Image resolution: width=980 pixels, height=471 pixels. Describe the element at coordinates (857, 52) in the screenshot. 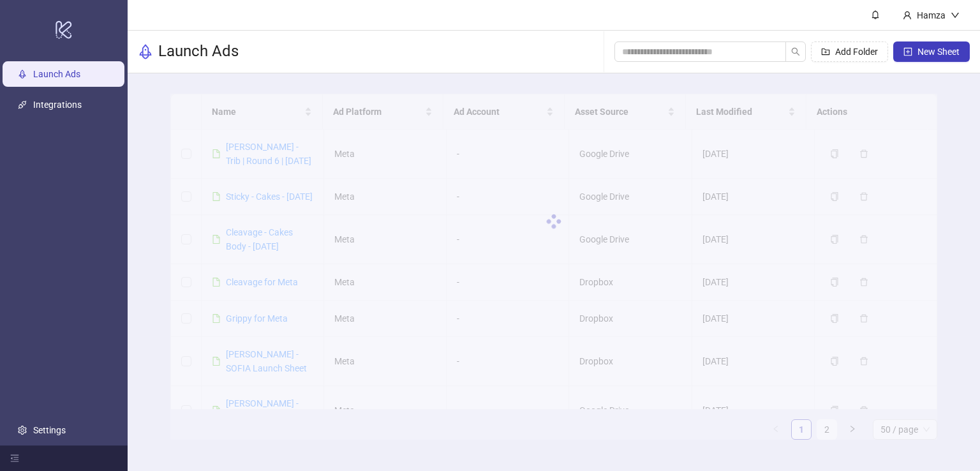

I see `span: Add Folder` at that location.